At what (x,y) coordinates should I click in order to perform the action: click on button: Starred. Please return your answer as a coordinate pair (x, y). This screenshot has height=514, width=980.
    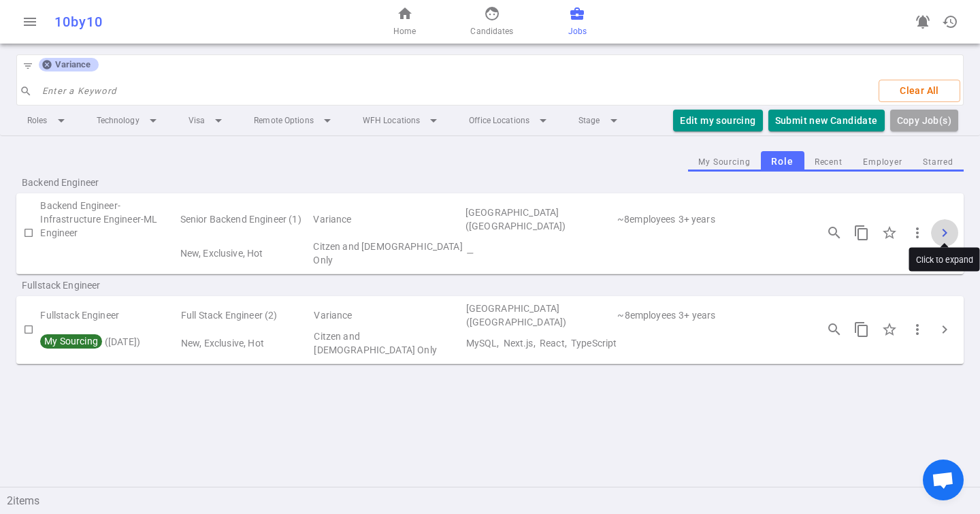
    Looking at the image, I should click on (938, 162).